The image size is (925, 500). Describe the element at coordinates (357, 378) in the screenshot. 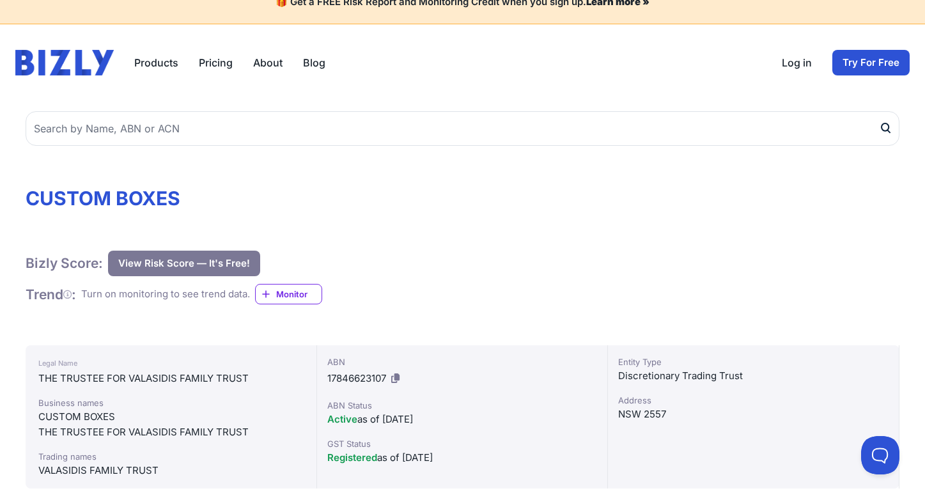

I see `span: 17846623107` at that location.